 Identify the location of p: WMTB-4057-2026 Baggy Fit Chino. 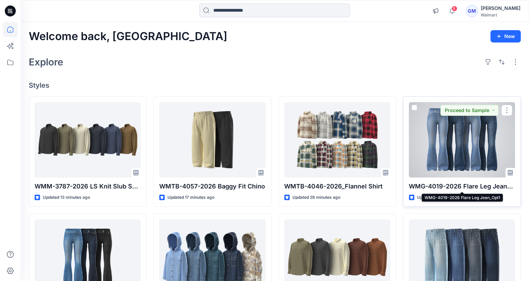
(212, 186).